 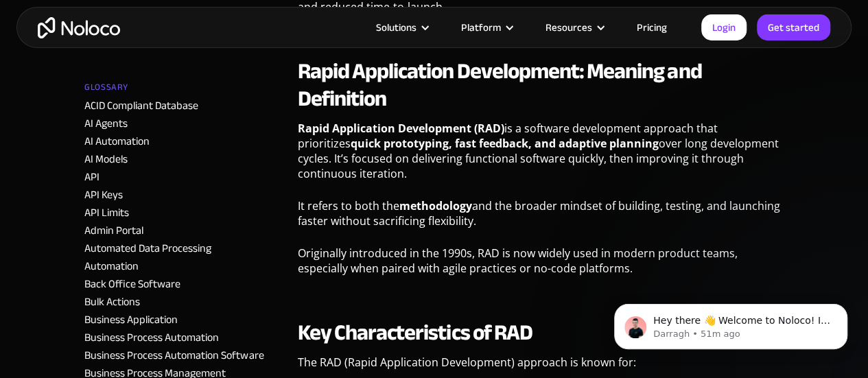 I want to click on a: Back Office Software, so click(x=132, y=284).